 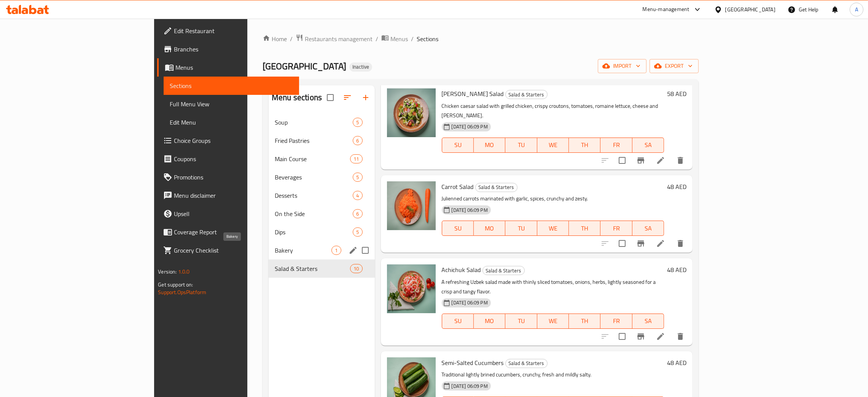 What do you see at coordinates (314, 123) in the screenshot?
I see `span: Soup` at bounding box center [314, 123].